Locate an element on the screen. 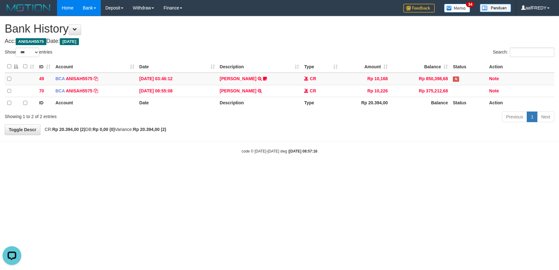 The width and height of the screenshot is (559, 270). th: Date is located at coordinates (177, 103).